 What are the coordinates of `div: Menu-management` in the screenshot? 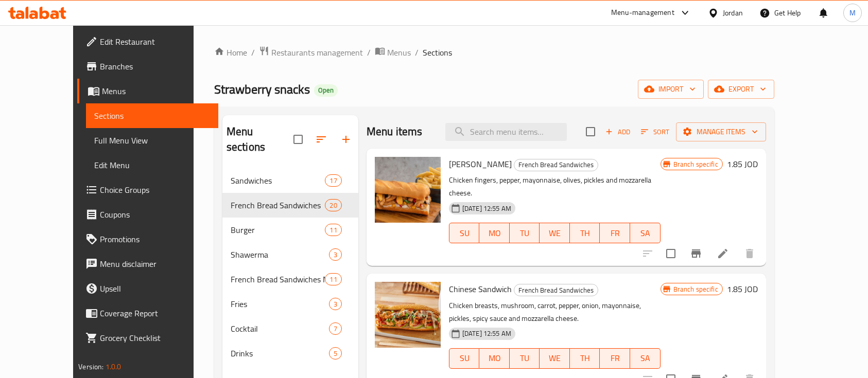 It's located at (642, 13).